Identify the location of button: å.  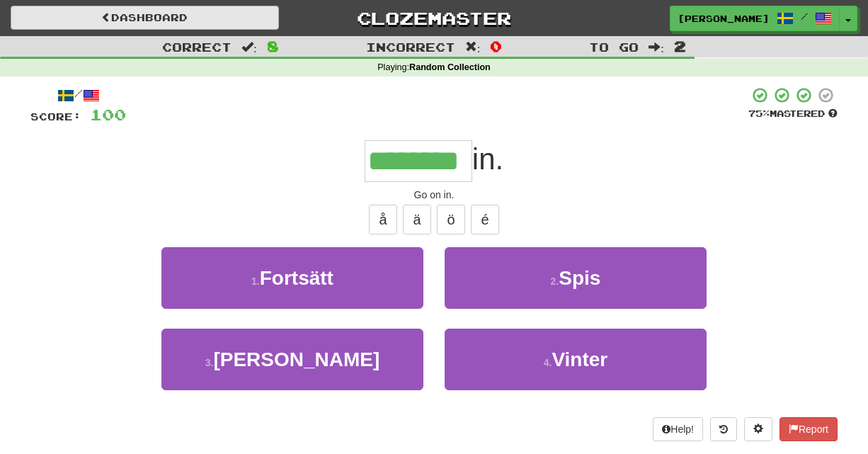
(383, 219).